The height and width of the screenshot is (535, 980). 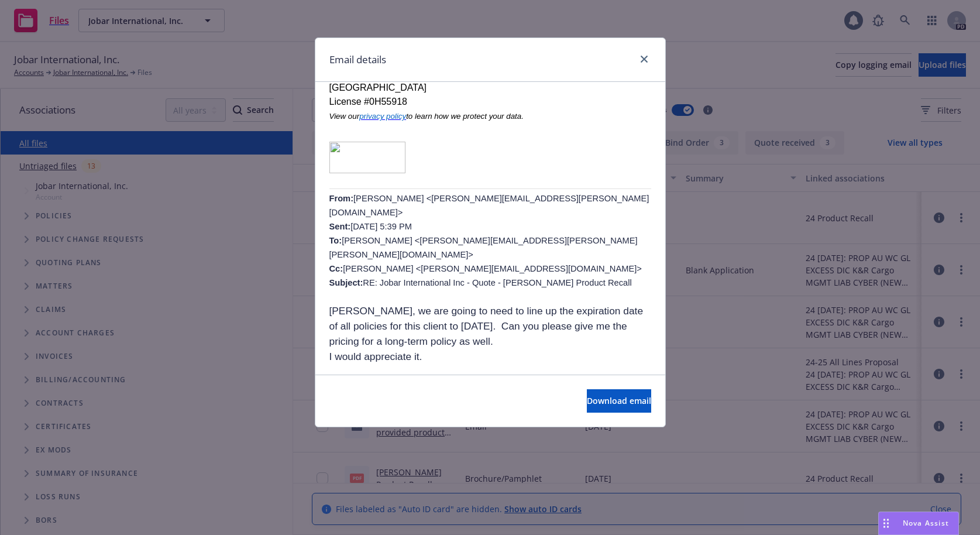 I want to click on h1: Email details, so click(x=358, y=59).